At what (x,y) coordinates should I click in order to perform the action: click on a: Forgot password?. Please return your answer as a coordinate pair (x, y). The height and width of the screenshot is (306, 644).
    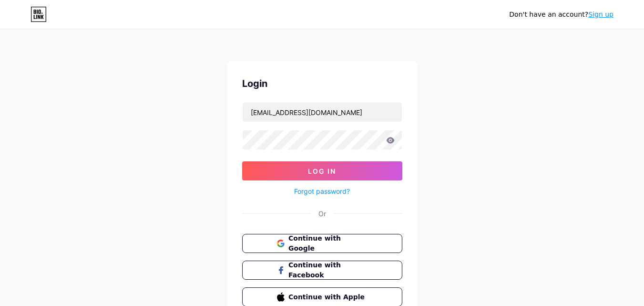
    Looking at the image, I should click on (322, 191).